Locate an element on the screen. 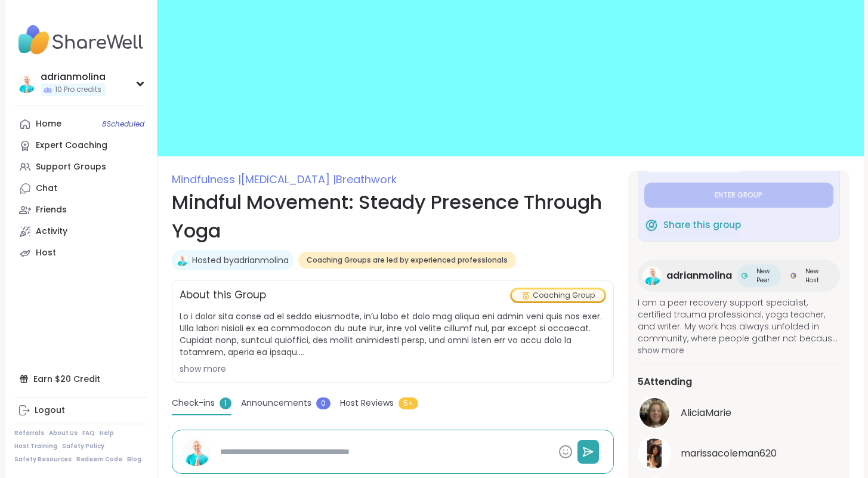 The width and height of the screenshot is (868, 478). a: Support Groups is located at coordinates (81, 167).